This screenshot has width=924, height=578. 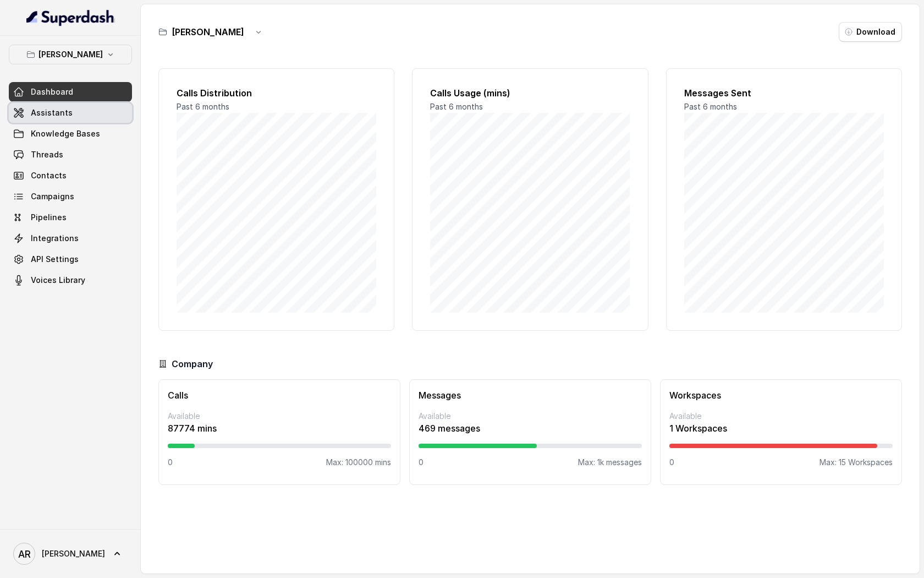 I want to click on span: Campaigns, so click(x=52, y=197).